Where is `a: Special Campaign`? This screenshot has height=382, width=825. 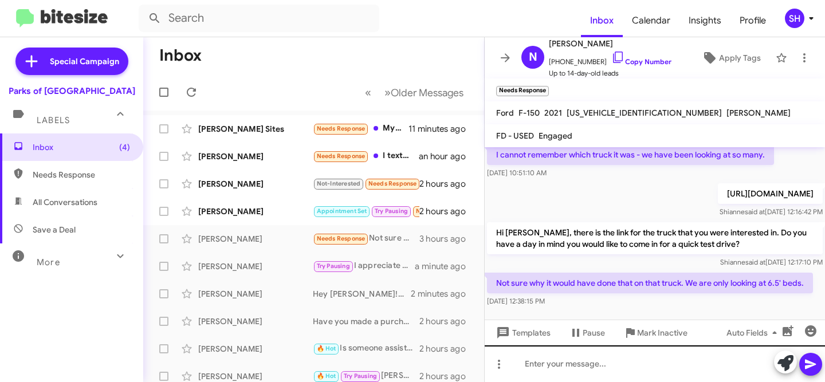
a: Special Campaign is located at coordinates (72, 61).